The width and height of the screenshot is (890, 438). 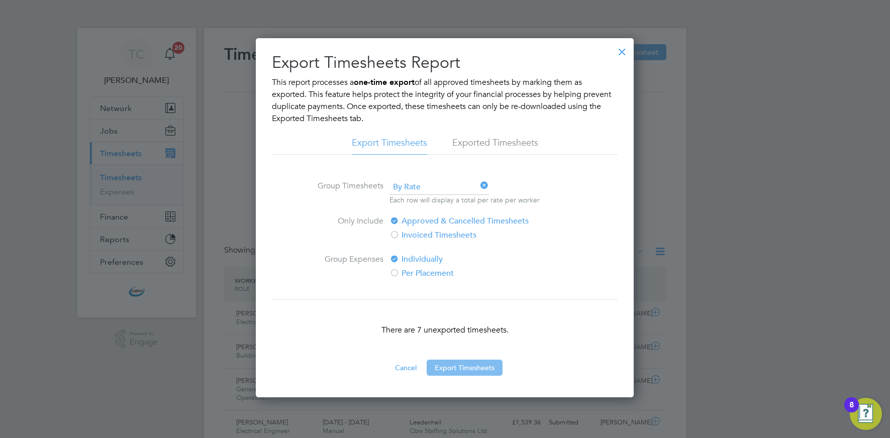 I want to click on p: Each row will display a total per rate per worker, so click(x=464, y=200).